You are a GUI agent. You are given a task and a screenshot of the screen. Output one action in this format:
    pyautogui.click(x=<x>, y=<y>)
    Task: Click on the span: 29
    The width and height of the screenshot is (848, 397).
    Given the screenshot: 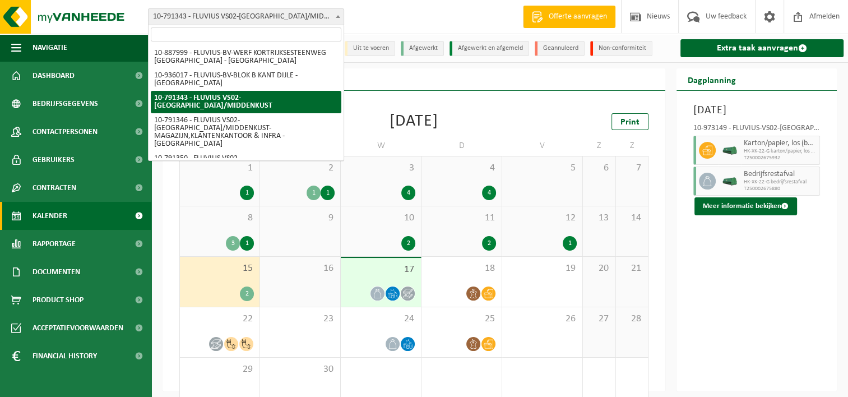 What is the action you would take?
    pyautogui.click(x=220, y=369)
    